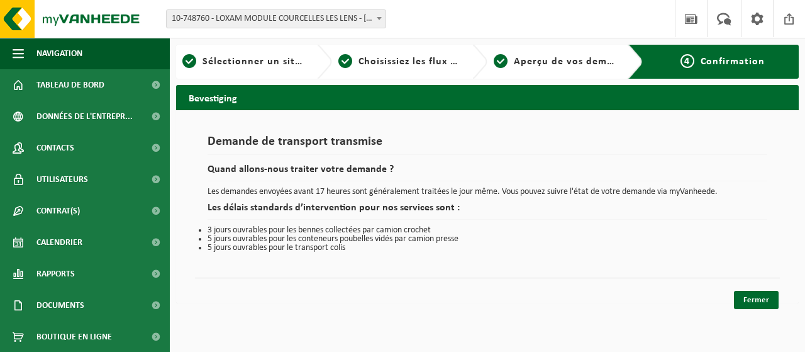 This screenshot has width=805, height=352. Describe the element at coordinates (55, 148) in the screenshot. I see `span: Contacts` at that location.